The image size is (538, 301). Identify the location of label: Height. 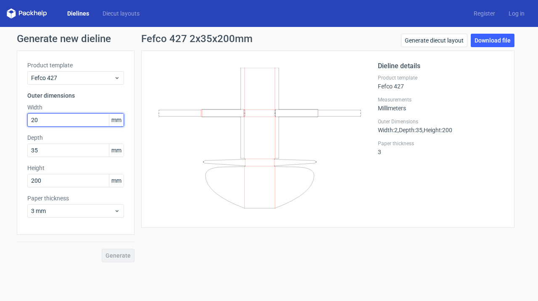
(76, 168).